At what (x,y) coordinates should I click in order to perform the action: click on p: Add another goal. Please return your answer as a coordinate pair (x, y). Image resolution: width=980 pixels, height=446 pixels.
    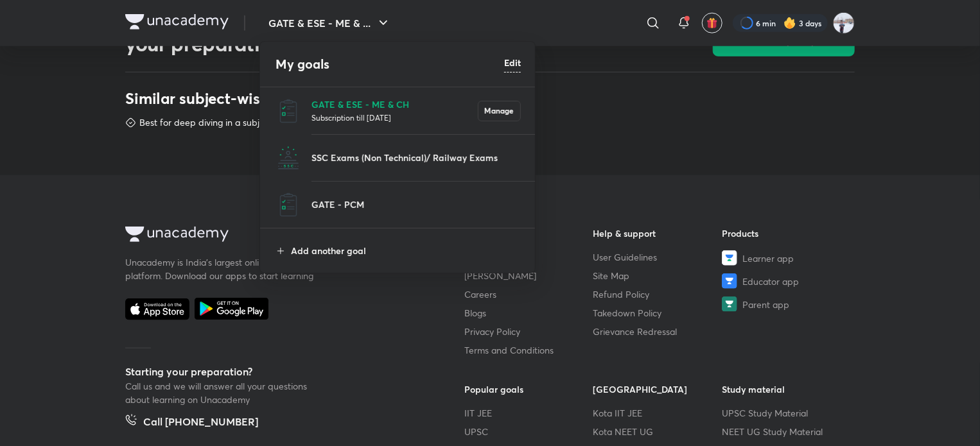
    Looking at the image, I should click on (406, 251).